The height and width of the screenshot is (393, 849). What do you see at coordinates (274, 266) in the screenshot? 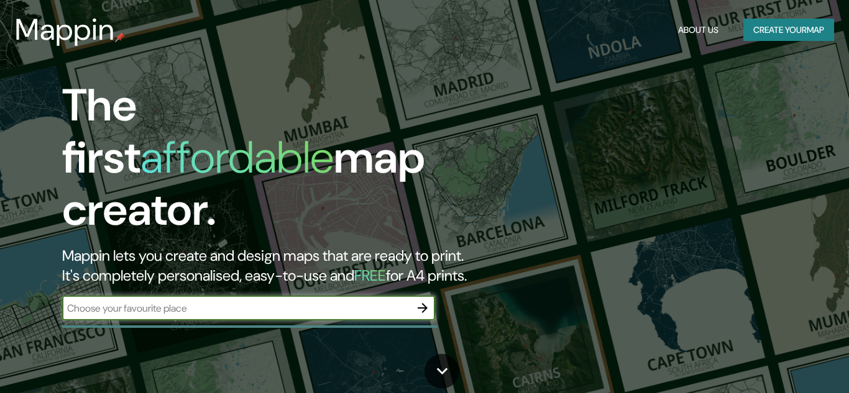
I see `h2: Mappin lets you create and design maps that are ready to print. It's completely personalised, eas...` at bounding box center [274, 266].